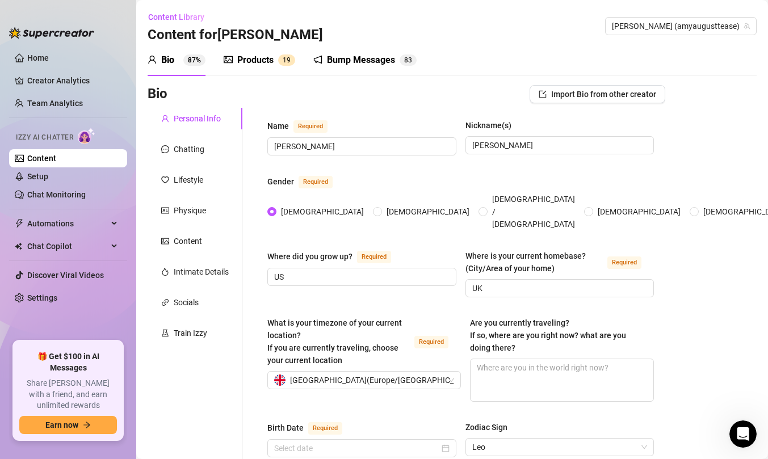 This screenshot has height=459, width=768. I want to click on div: Lifestyle, so click(188, 180).